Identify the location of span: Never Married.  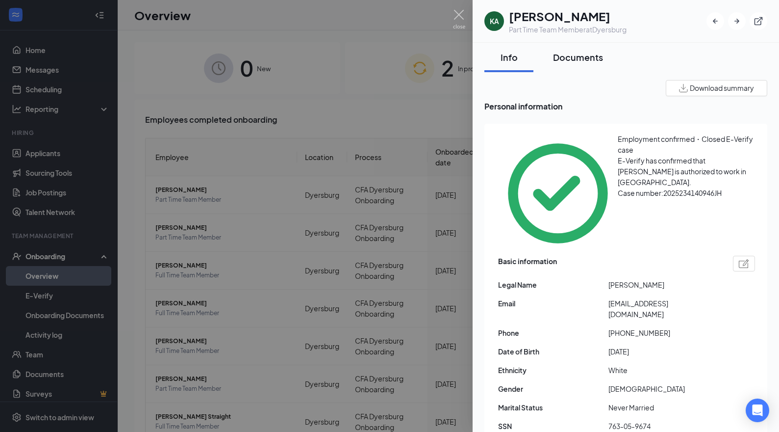
(664, 407).